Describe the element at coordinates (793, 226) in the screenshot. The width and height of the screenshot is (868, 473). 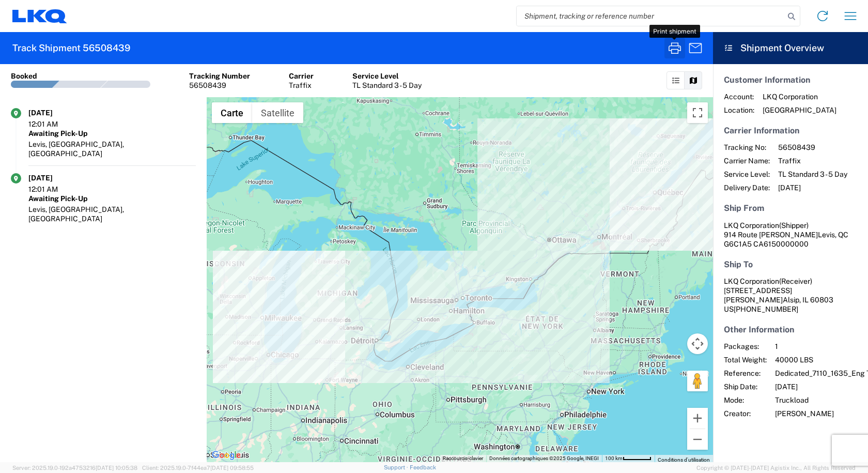
I see `span: (Shipper)` at that location.